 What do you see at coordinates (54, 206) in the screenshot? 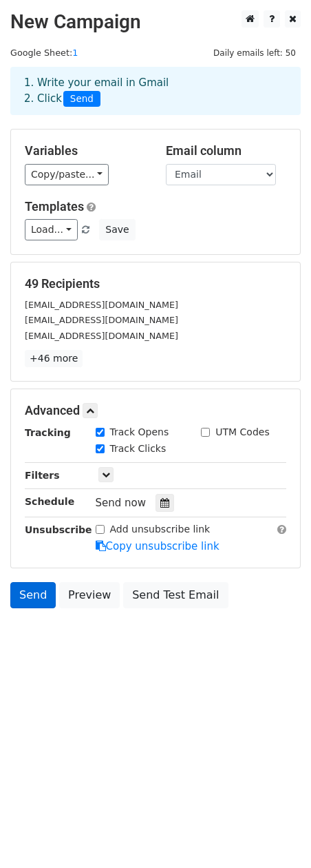
I see `a: Templates` at bounding box center [54, 206].